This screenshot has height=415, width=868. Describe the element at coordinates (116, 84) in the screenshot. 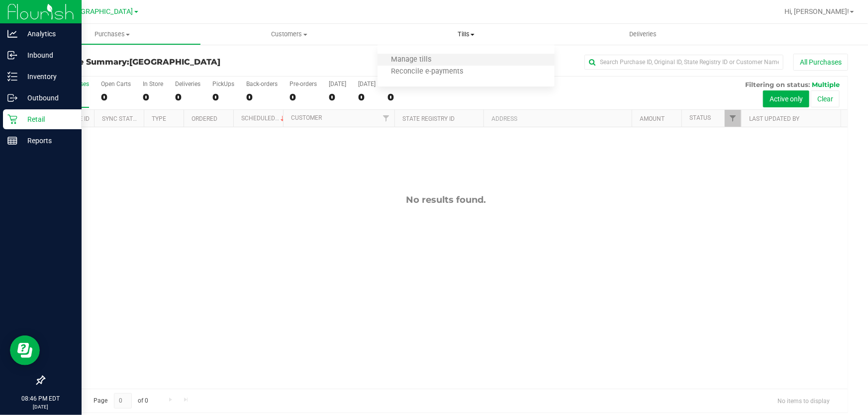

I see `div: Open Carts` at that location.